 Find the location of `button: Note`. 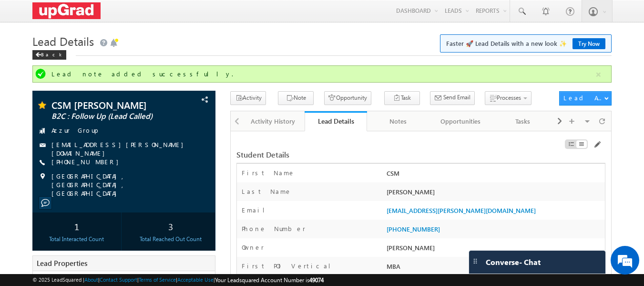

button: Note is located at coordinates (295, 98).